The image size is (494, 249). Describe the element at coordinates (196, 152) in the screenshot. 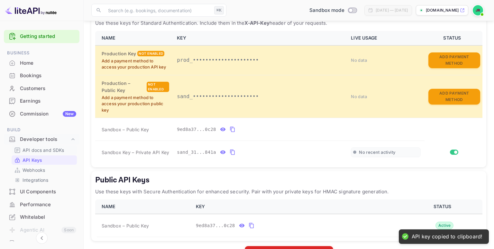

I see `span: sand_31...841a` at that location.